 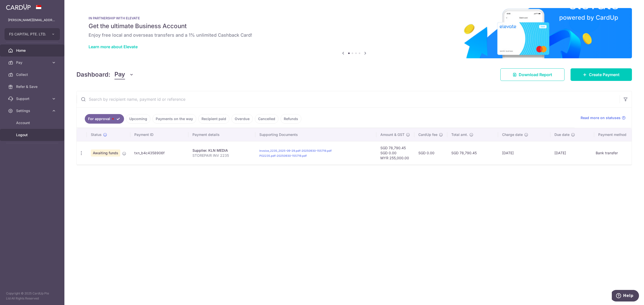 I want to click on span: Status, so click(x=96, y=135).